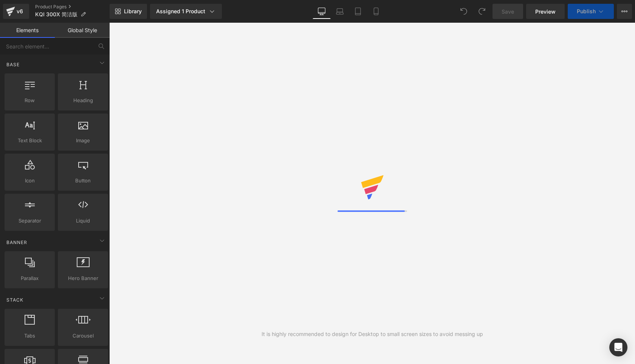  What do you see at coordinates (618, 347) in the screenshot?
I see `div: Open Intercom Messenger` at bounding box center [618, 347].